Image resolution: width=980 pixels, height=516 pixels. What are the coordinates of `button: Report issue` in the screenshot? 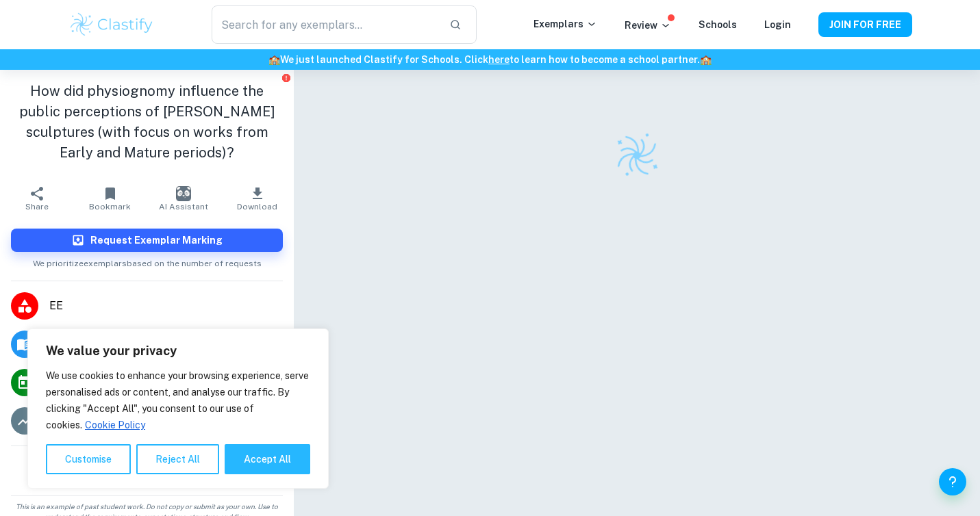 It's located at (286, 77).